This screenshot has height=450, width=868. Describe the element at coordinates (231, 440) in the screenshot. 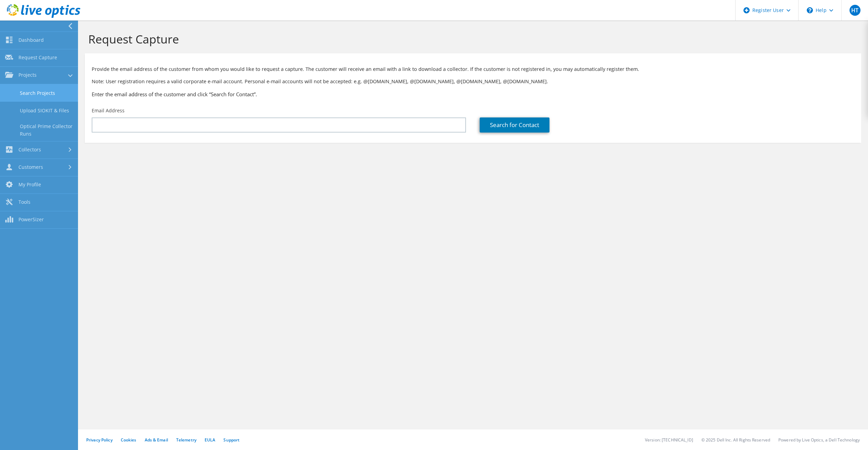

I see `a: Support` at that location.